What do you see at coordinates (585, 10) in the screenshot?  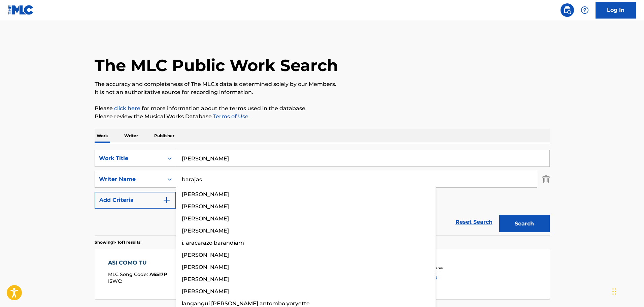 I see `div: Help` at bounding box center [585, 10].